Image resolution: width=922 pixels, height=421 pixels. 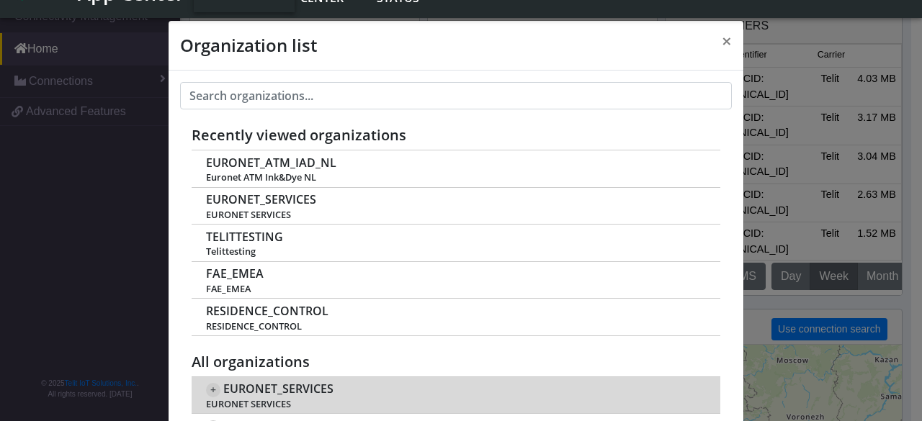 What do you see at coordinates (271, 163) in the screenshot?
I see `span: EURONET_ATM_IAD_NL` at bounding box center [271, 163].